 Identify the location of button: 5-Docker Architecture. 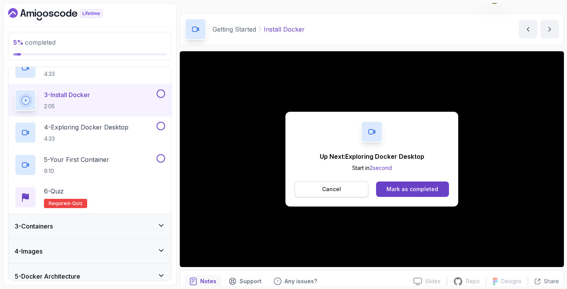
(90, 277).